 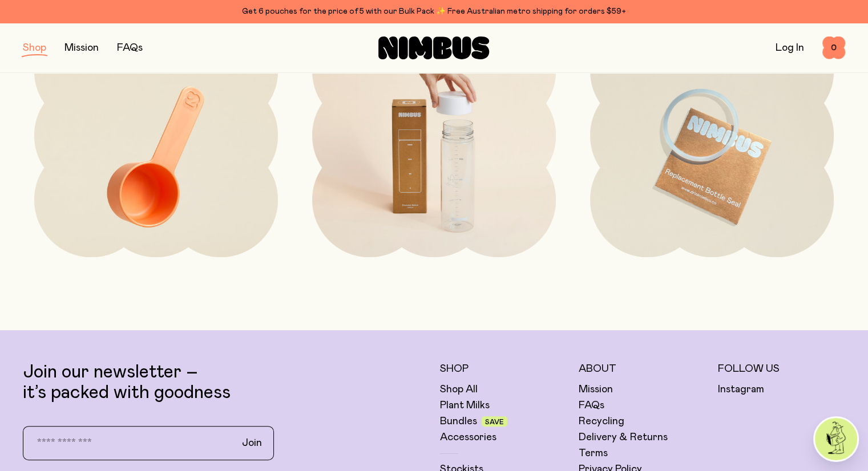 What do you see at coordinates (433, 12) in the screenshot?
I see `div: Get 6 pouches for the price of 5 with our Bulk Pack ✨ Free Australian metro shipping for orders $59+` at bounding box center [433, 12].